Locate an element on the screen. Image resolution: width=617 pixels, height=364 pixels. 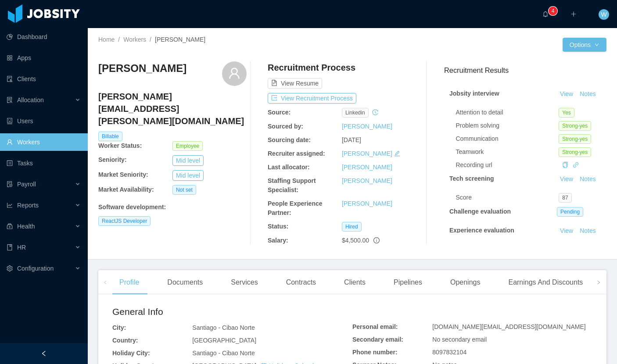
span: Hired is located at coordinates (351, 227).